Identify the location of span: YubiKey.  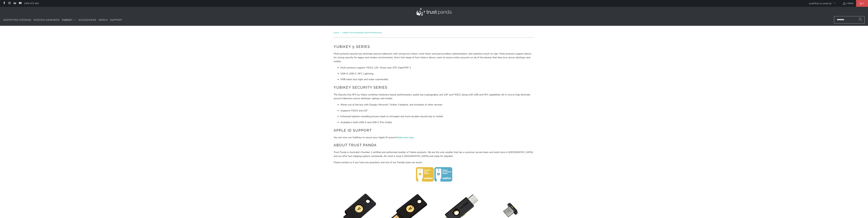
(67, 20).